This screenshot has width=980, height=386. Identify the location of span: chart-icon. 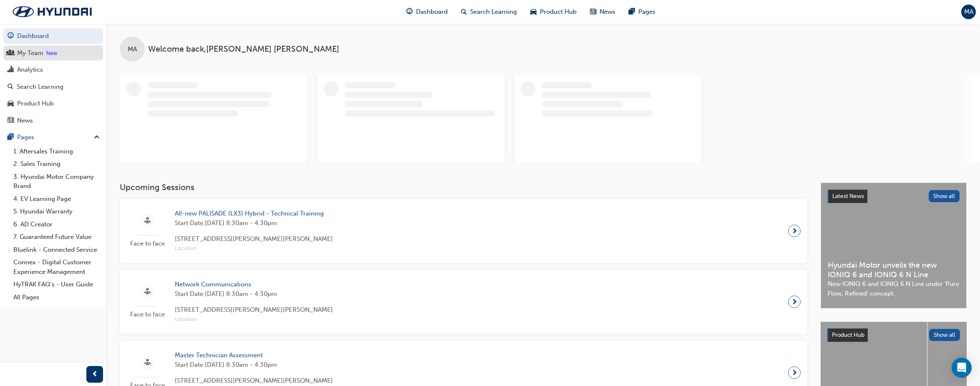
(11, 70).